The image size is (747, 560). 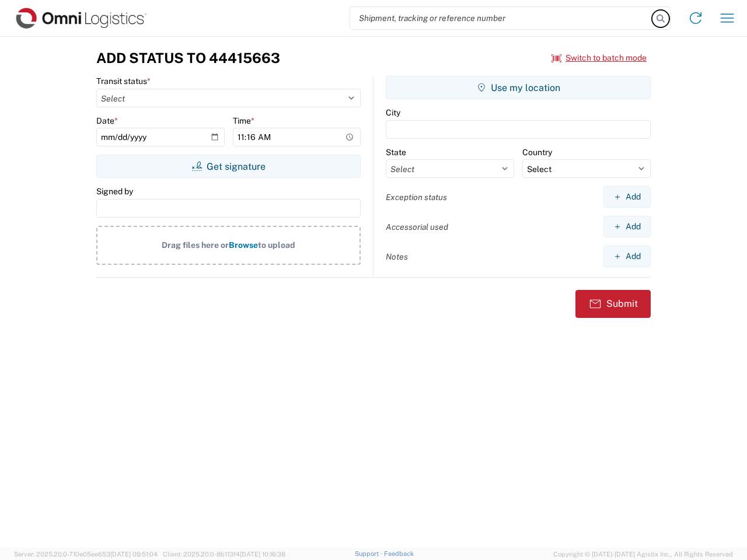 I want to click on input: Shipment, tracking or reference number, so click(x=501, y=18).